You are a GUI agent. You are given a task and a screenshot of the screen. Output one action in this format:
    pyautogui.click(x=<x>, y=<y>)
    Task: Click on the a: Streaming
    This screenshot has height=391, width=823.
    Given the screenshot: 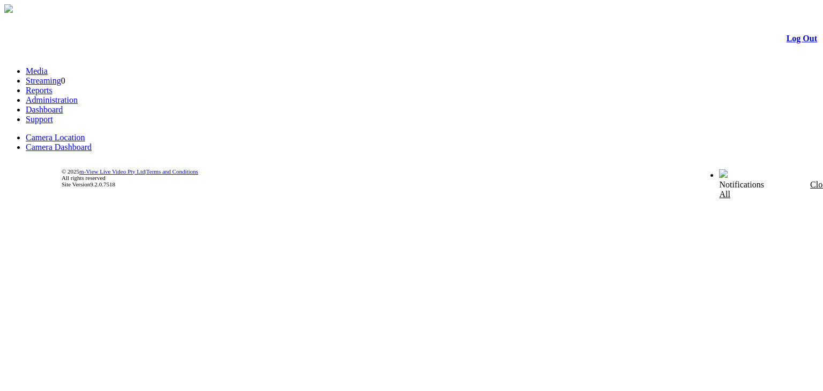 What is the action you would take?
    pyautogui.click(x=43, y=80)
    